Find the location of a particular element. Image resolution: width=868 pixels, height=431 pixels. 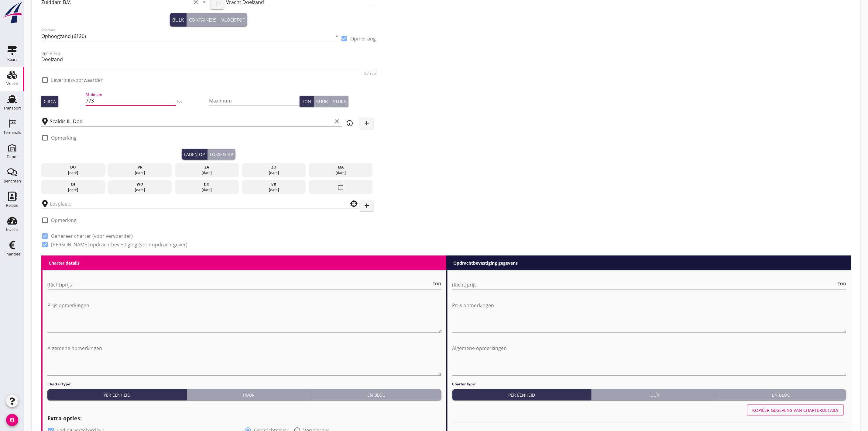

input: Losplaats is located at coordinates (195, 204).